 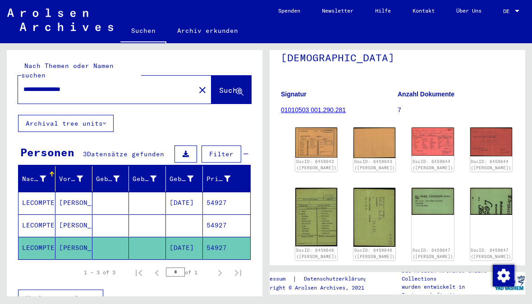 What do you see at coordinates (313, 110) in the screenshot?
I see `a: 01010503 001.290.281` at bounding box center [313, 110].